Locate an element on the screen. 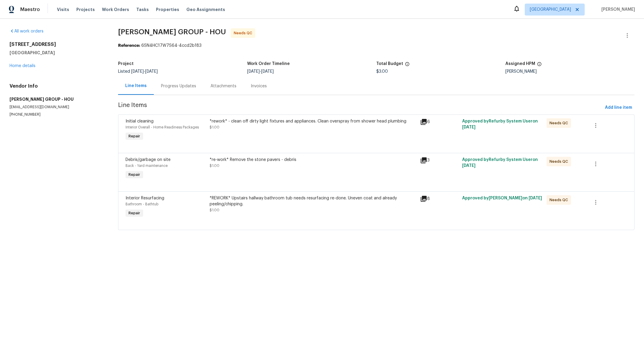 This screenshot has width=644, height=363. div: *re-work* Remove the stone pavers - debris is located at coordinates (313, 160).